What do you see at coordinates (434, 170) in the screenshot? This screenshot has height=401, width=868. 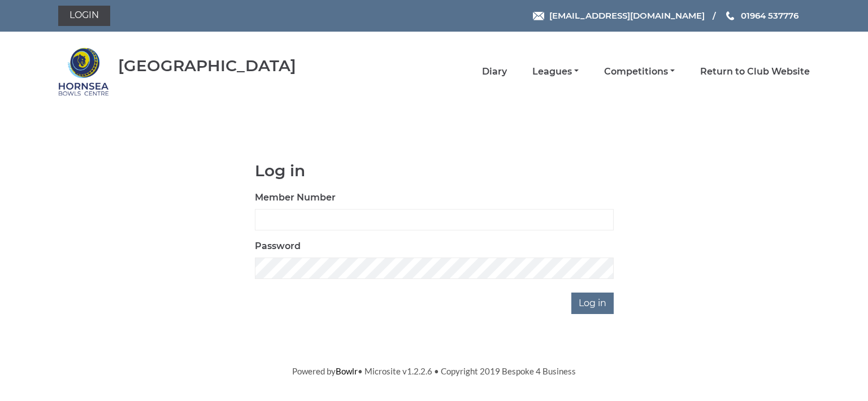 I see `h1: Log in` at bounding box center [434, 170].